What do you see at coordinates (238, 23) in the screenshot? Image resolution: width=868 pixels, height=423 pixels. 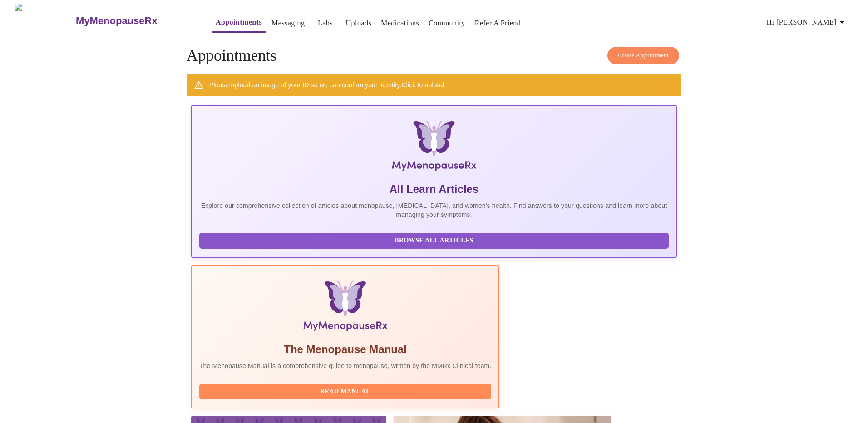 I see `button: Appointments` at bounding box center [238, 23].